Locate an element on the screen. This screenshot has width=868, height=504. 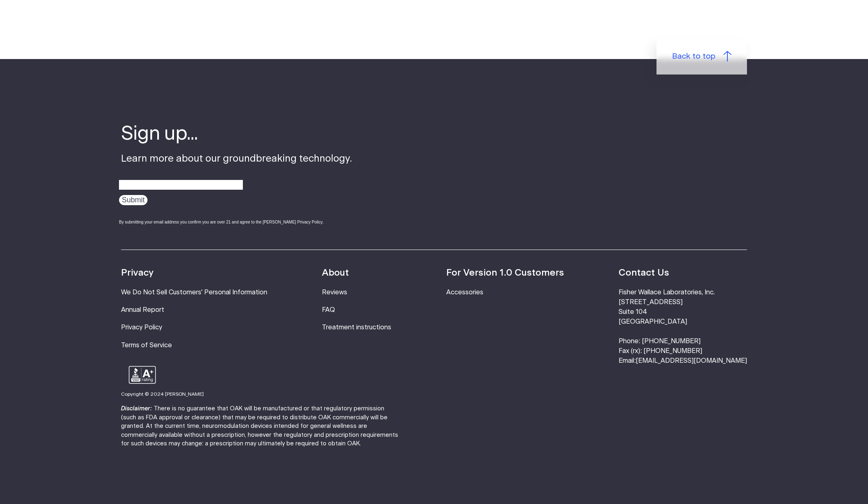
strong: Privacy is located at coordinates (138, 273).